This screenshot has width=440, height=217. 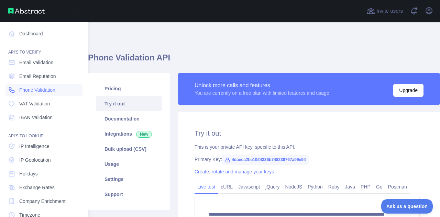 I want to click on img: Abstract API, so click(x=26, y=11).